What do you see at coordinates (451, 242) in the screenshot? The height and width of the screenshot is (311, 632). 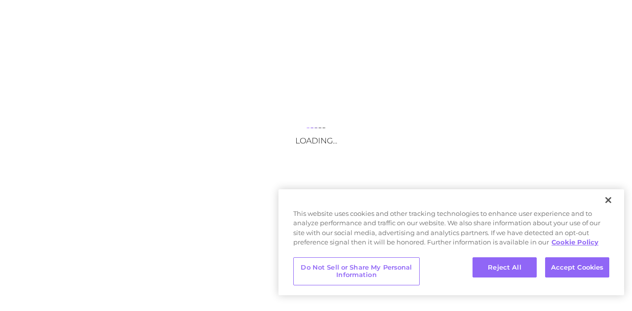 I see `div: Privacy` at bounding box center [451, 242].